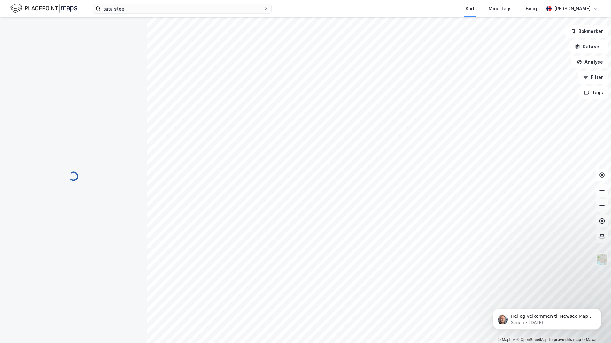 This screenshot has width=611, height=343. I want to click on a: OpenStreetMap, so click(532, 340).